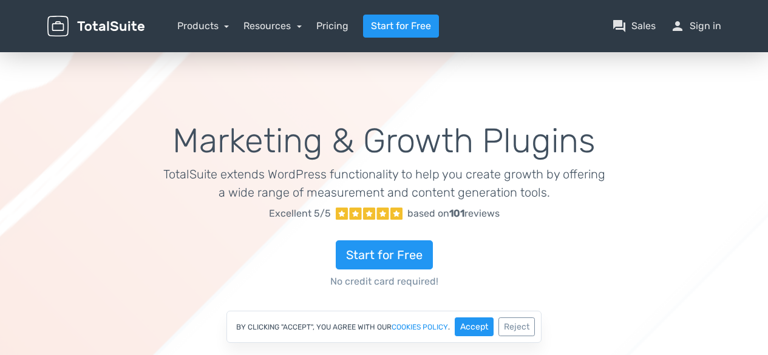 This screenshot has width=768, height=355. Describe the element at coordinates (454, 214) in the screenshot. I see `div: based on reviews` at that location.